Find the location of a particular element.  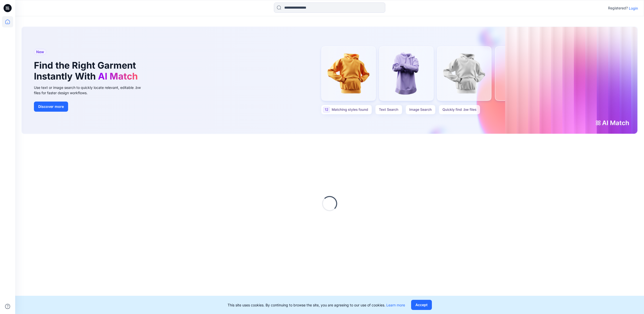

p: Registered? is located at coordinates (618, 8).